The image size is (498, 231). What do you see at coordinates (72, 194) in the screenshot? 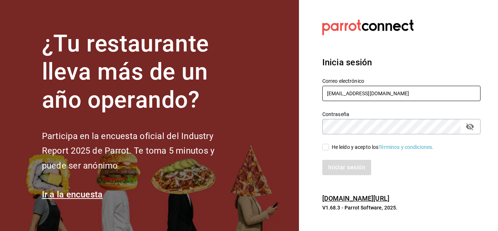
I see `a: Ir a la encuesta` at bounding box center [72, 194].